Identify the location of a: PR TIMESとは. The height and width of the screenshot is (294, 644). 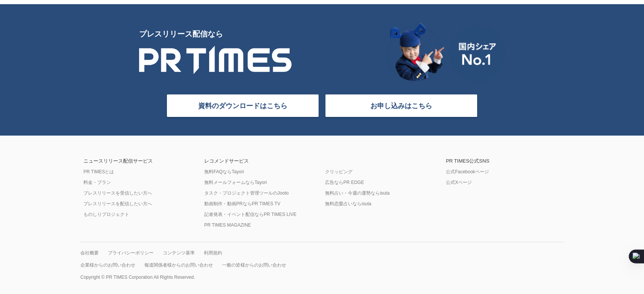
(99, 172).